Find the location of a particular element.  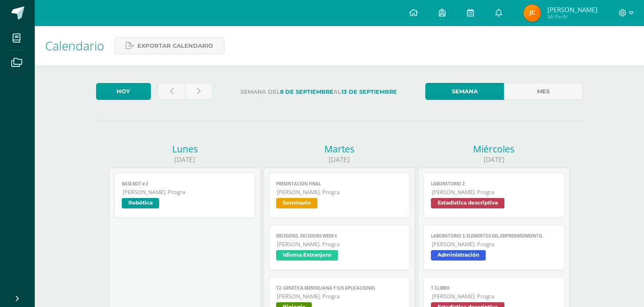

span: LABORATORIO 3: Elementos del emprenmdimiento. is located at coordinates (494, 236).